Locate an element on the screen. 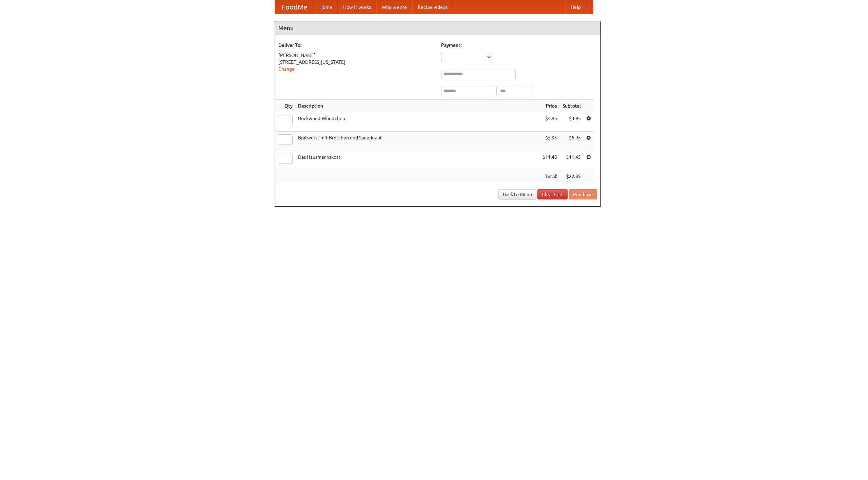 The image size is (868, 480). td: Das Hausmannskost is located at coordinates (418, 160).